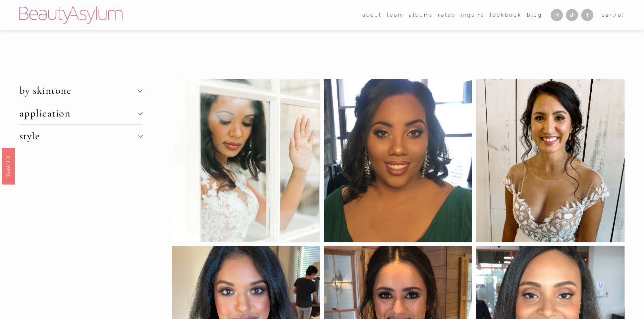 The height and width of the screenshot is (319, 644). I want to click on a: Rates, so click(447, 15).